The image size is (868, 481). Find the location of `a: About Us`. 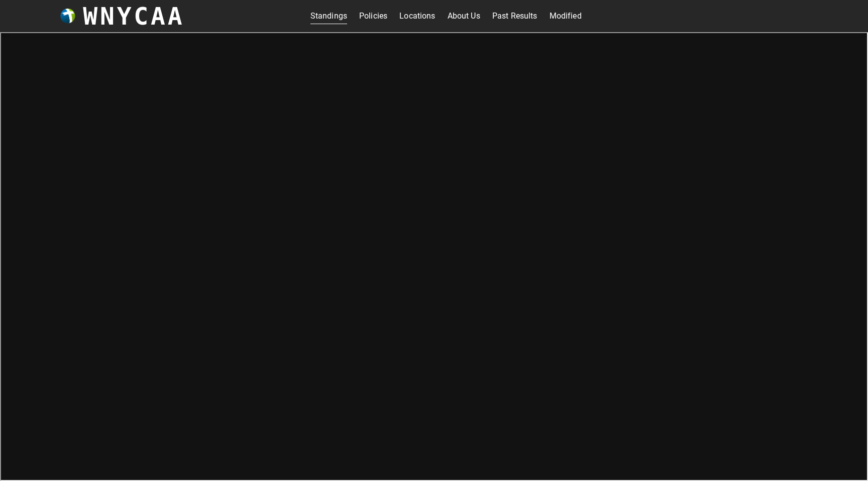

a: About Us is located at coordinates (464, 16).